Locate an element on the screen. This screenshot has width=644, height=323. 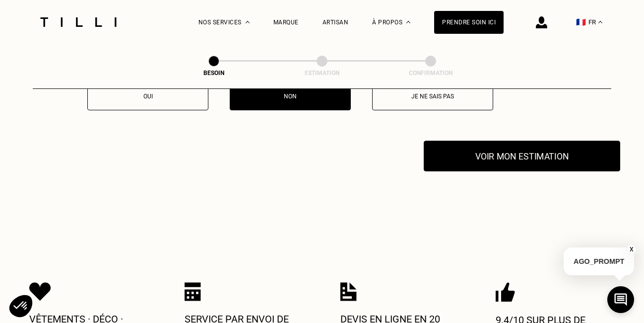
p: Je ne sais pas is located at coordinates (433, 96).